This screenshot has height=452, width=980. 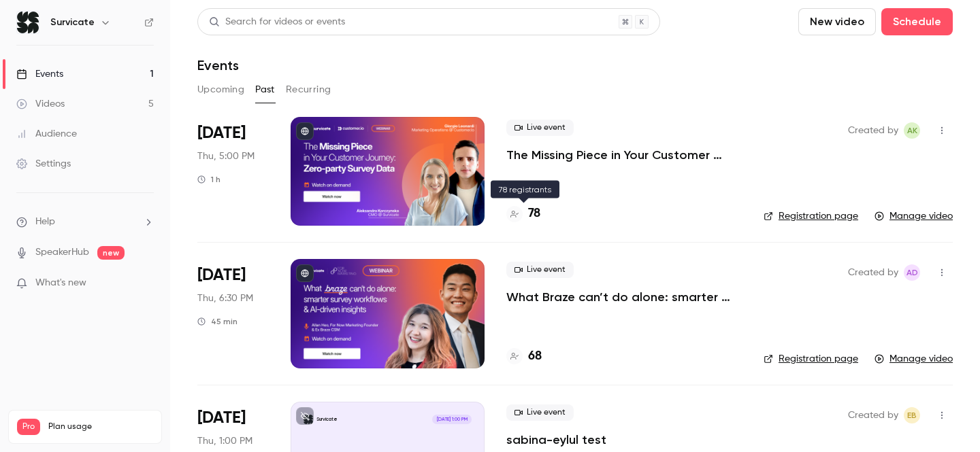 What do you see at coordinates (225, 298) in the screenshot?
I see `span: Thu, 6:30 PM` at bounding box center [225, 298].